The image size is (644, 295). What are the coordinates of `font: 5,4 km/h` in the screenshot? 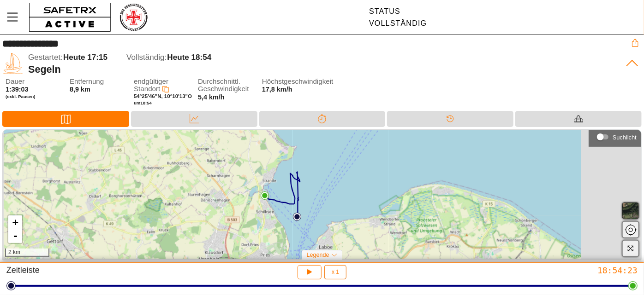 It's located at (211, 97).